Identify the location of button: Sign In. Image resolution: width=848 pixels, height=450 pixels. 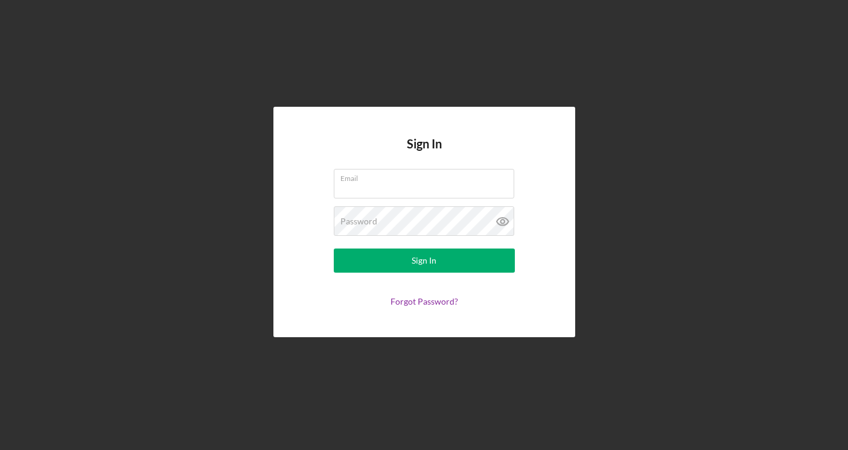
(424, 261).